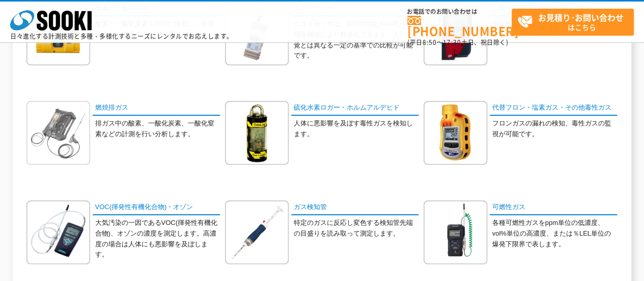  I want to click on span: お電話でのお問い合わせは, so click(459, 12).